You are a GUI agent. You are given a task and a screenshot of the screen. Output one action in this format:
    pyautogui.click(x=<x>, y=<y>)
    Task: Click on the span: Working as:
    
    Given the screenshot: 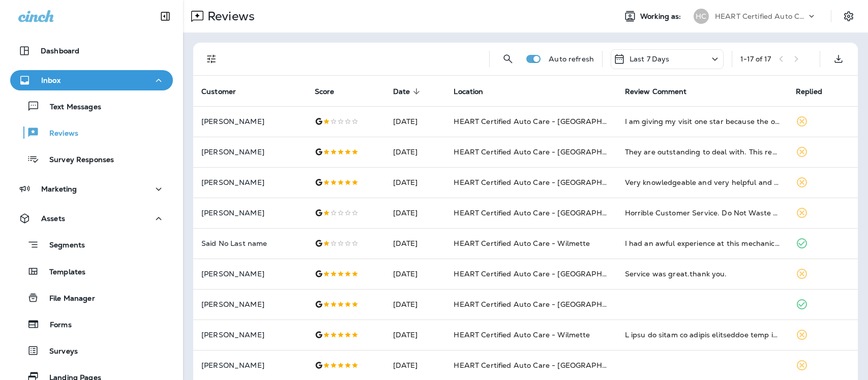 What is the action you would take?
    pyautogui.click(x=662, y=16)
    